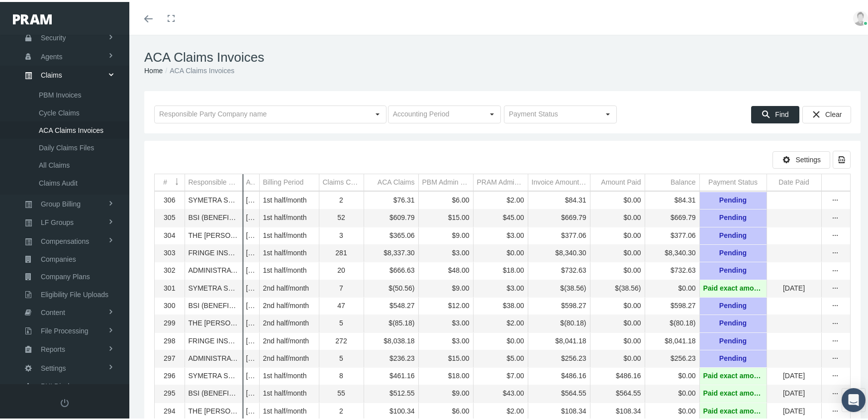 The width and height of the screenshot is (868, 420). I want to click on span: Cycle Claims, so click(59, 111).